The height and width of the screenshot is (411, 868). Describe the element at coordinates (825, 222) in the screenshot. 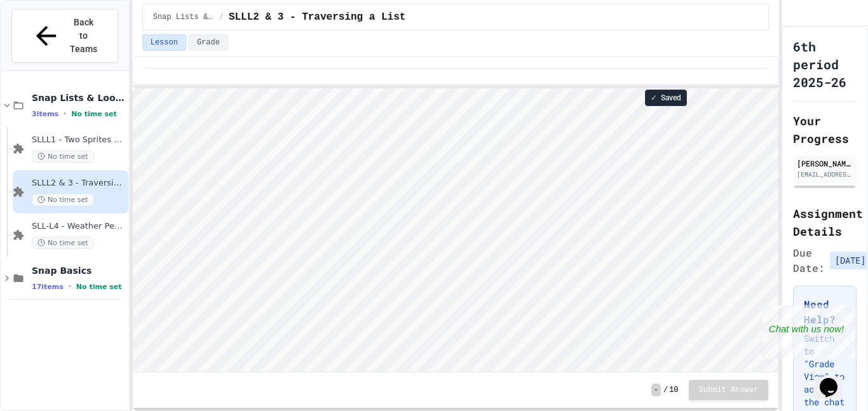

I see `h2: Assignment Details` at that location.